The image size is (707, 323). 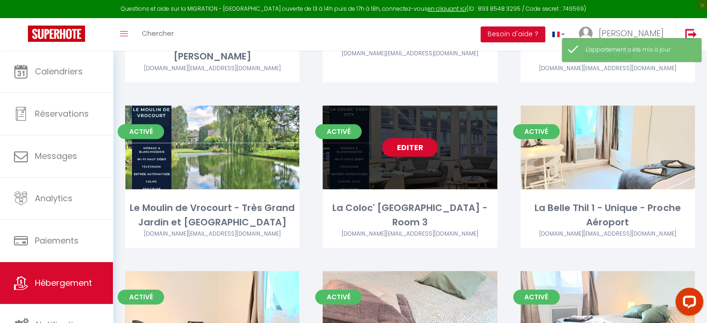 What do you see at coordinates (56, 156) in the screenshot?
I see `span: Messages` at bounding box center [56, 156].